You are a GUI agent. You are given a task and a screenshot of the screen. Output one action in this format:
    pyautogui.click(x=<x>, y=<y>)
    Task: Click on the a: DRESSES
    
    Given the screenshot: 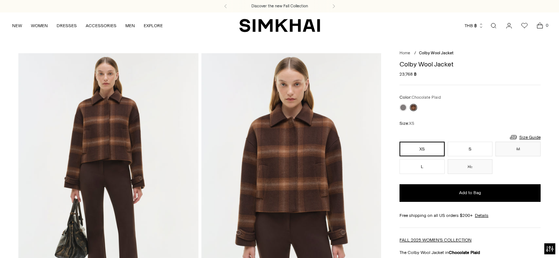 What is the action you would take?
    pyautogui.click(x=67, y=26)
    